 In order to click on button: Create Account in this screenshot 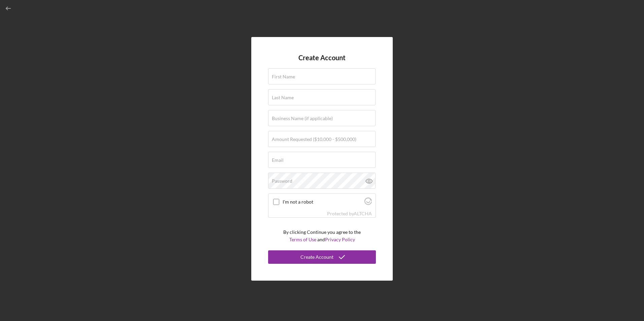, I will do `click(322, 257)`.